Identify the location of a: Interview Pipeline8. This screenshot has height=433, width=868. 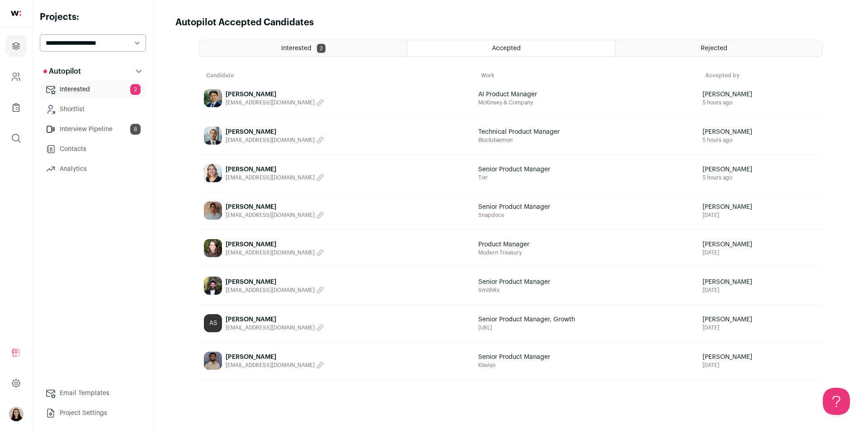
(92, 130).